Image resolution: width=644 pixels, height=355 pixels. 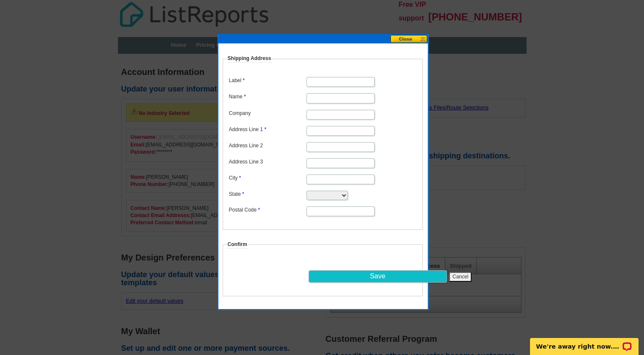 What do you see at coordinates (267, 146) in the screenshot?
I see `label: Address Line 2` at bounding box center [267, 146].